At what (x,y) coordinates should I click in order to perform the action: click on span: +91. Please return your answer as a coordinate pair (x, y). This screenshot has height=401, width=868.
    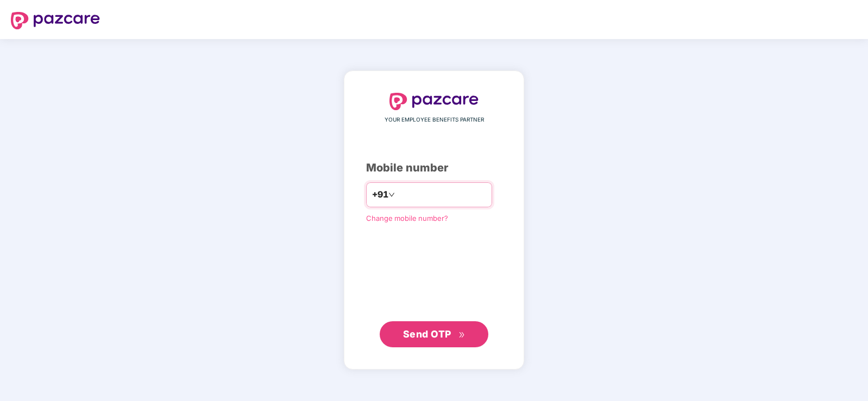
    Looking at the image, I should click on (381, 194).